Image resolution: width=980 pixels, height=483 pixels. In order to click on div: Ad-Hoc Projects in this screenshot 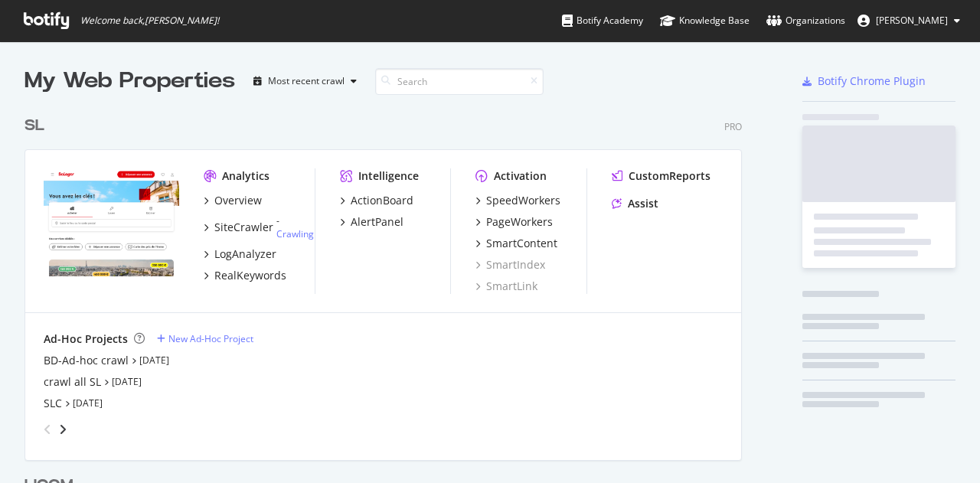, I will do `click(85, 339)`.